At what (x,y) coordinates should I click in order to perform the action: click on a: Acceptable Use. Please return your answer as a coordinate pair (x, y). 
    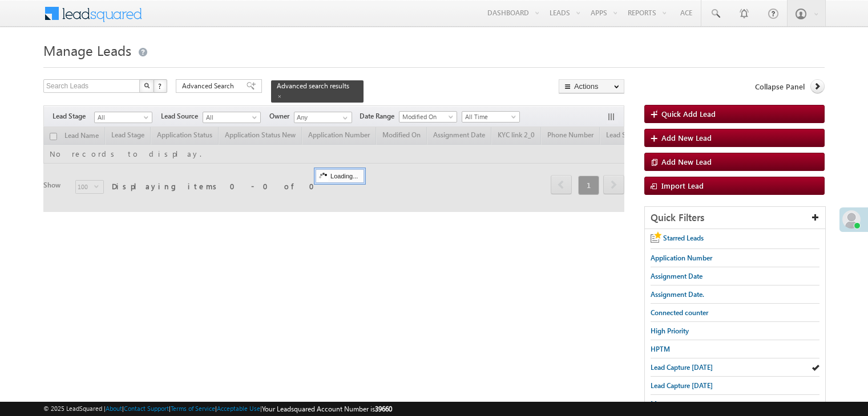
    Looking at the image, I should click on (238, 408).